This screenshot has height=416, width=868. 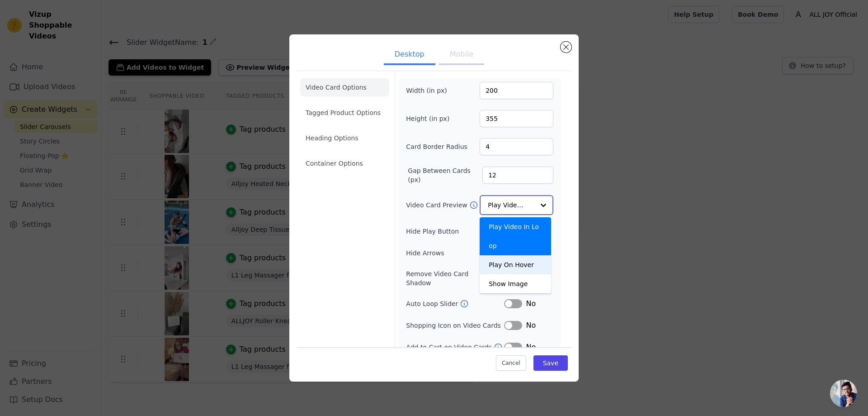 What do you see at coordinates (455, 326) in the screenshot?
I see `label: Shopping Icon on Video Cards` at bounding box center [455, 326].